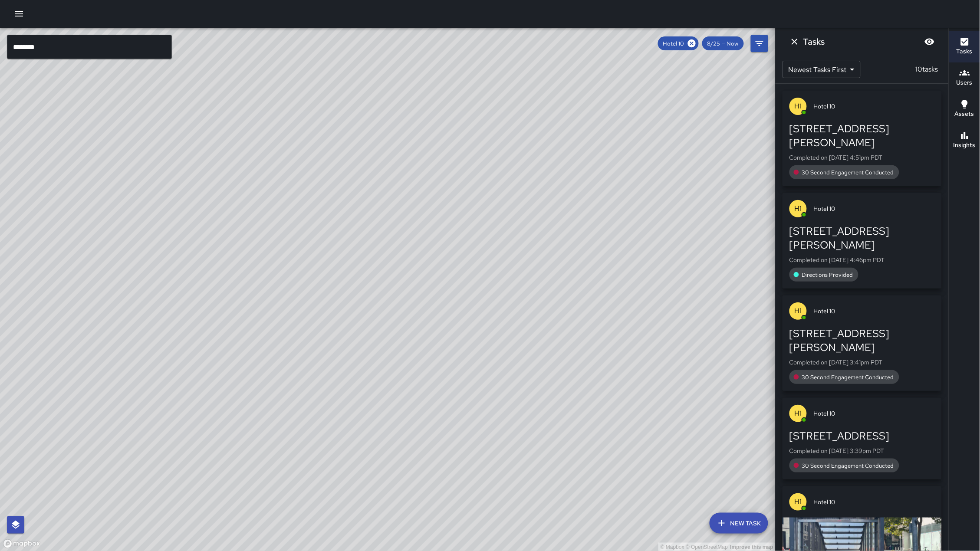 Image resolution: width=980 pixels, height=551 pixels. What do you see at coordinates (821, 69) in the screenshot?
I see `div: Newest Tasks First` at bounding box center [821, 69].